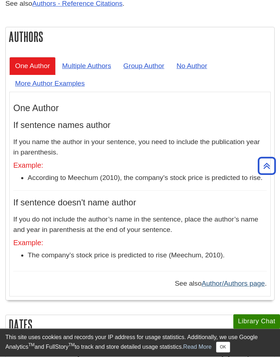 The image size is (280, 357). I want to click on a: Group Author, so click(144, 66).